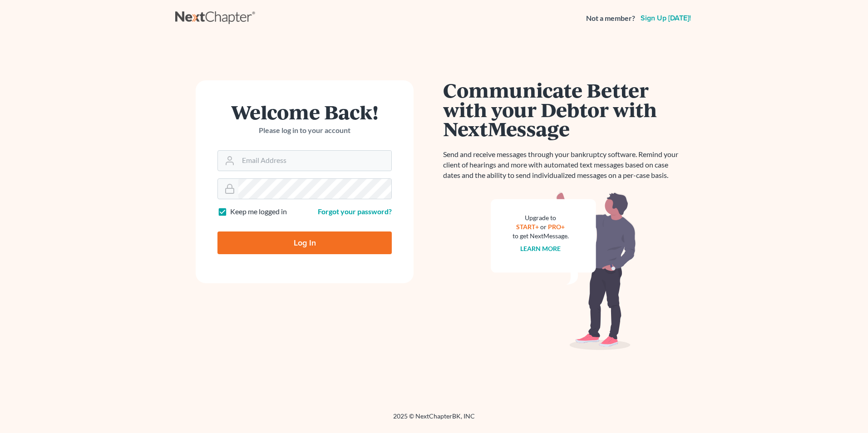 Image resolution: width=868 pixels, height=433 pixels. I want to click on a: Forgot your password?, so click(355, 211).